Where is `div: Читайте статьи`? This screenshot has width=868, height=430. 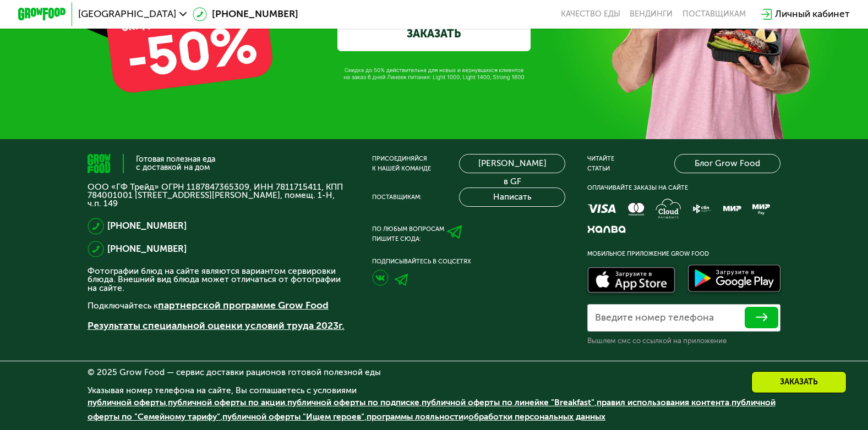 div: Читайте статьи is located at coordinates (600, 164).